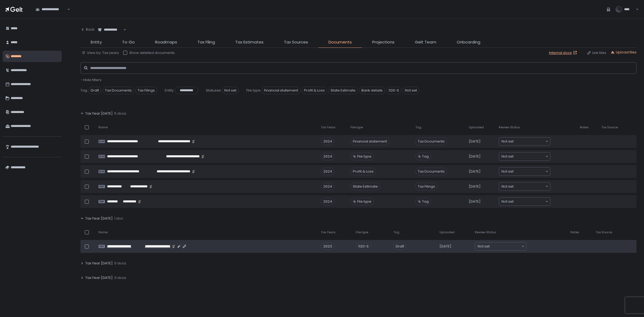  What do you see at coordinates (120, 113) in the screenshot?
I see `span: 5 docs` at bounding box center [120, 113].